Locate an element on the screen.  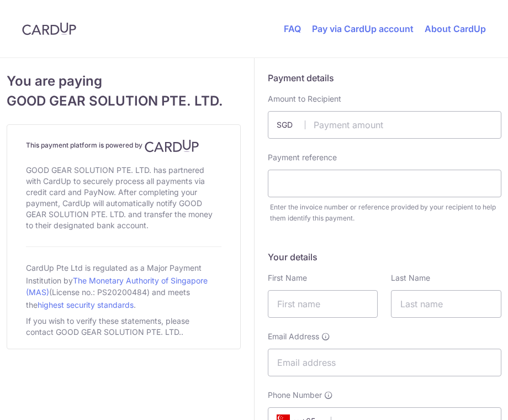
label: Amount to Recipient is located at coordinates (304, 99).